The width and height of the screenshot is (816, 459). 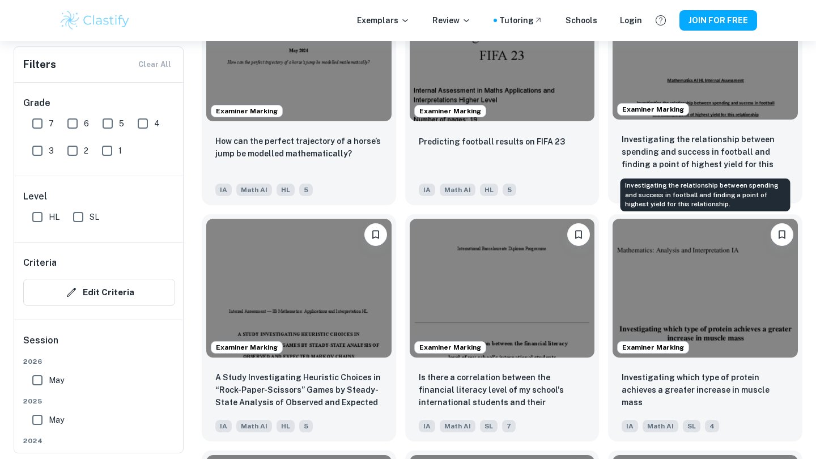 I want to click on div: Login, so click(x=630, y=20).